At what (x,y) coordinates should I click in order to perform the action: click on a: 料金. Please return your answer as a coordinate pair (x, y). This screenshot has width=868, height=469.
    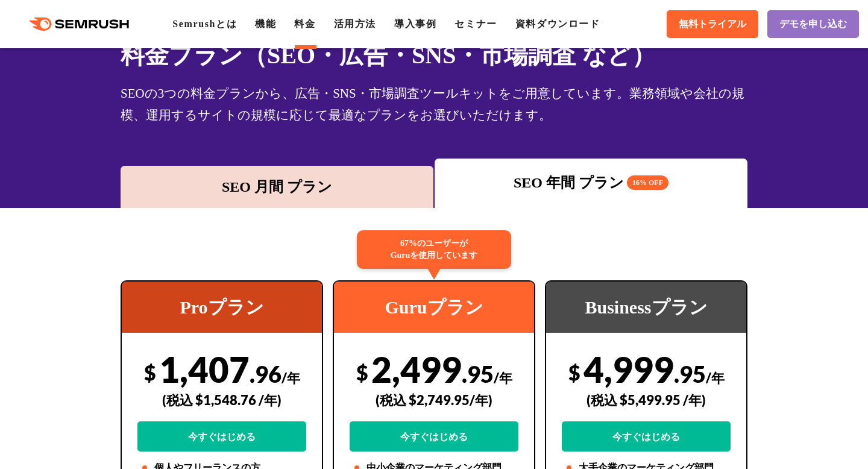
    Looking at the image, I should click on (304, 24).